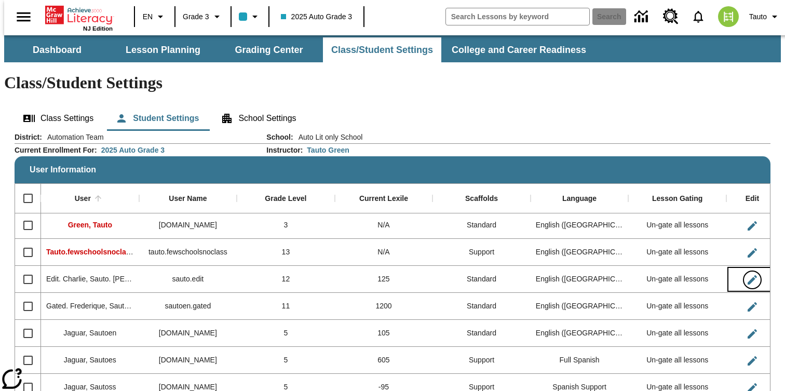 The height and width of the screenshot is (391, 785). I want to click on h2: Current Enrollment For :, so click(56, 150).